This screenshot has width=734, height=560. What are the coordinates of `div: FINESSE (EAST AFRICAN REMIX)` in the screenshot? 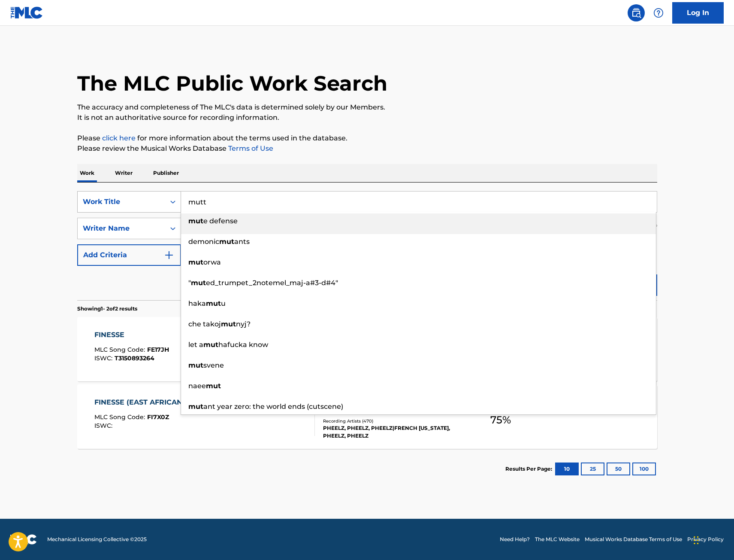 It's located at (154, 402).